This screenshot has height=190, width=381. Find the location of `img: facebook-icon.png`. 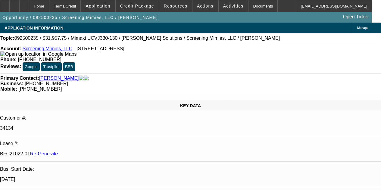

img: facebook-icon.png is located at coordinates (81, 78).